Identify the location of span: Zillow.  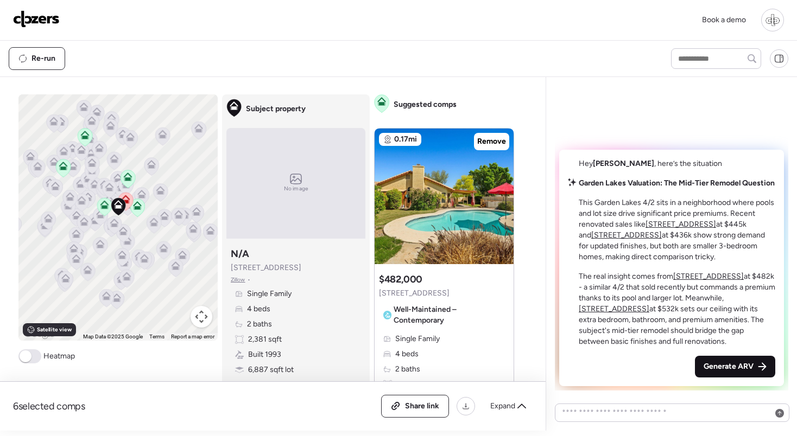
(238, 280).